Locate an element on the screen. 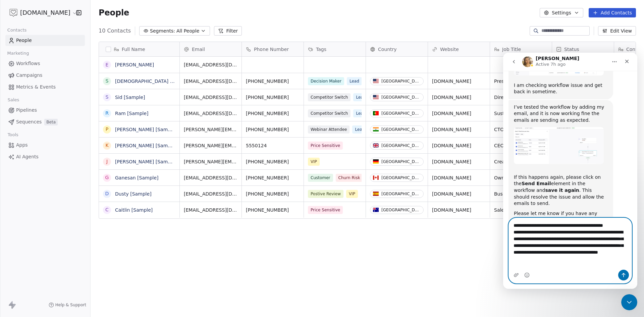 This screenshot has height=317, width=644. b: Send Email is located at coordinates (33, 131).